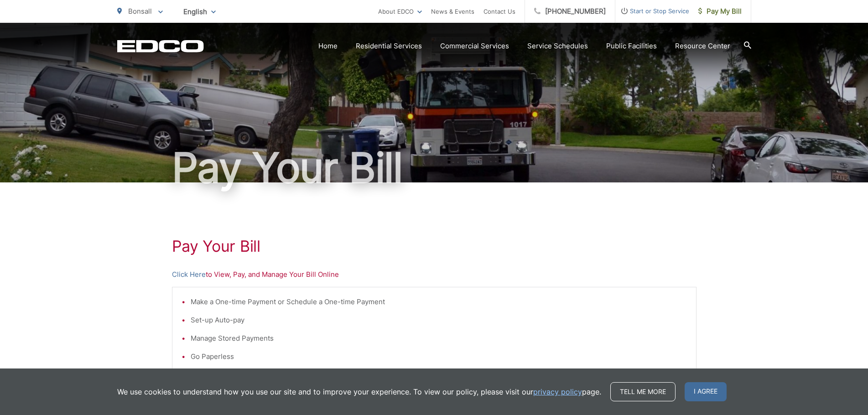 The image size is (868, 415). Describe the element at coordinates (557, 392) in the screenshot. I see `a: privacy policy` at that location.